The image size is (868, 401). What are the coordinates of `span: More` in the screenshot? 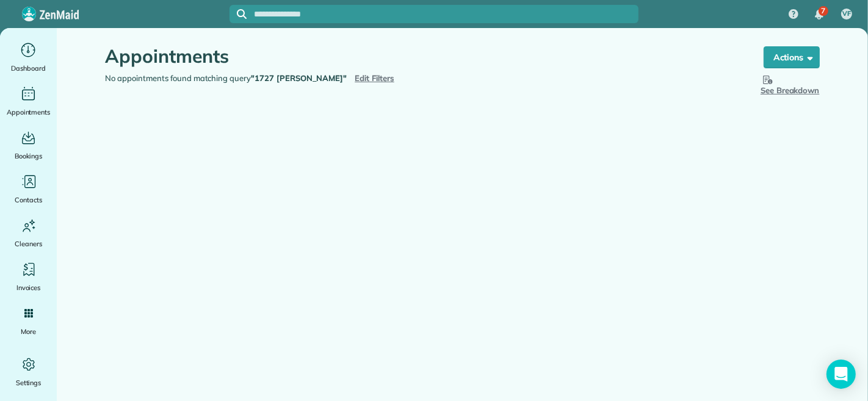 It's located at (28, 332).